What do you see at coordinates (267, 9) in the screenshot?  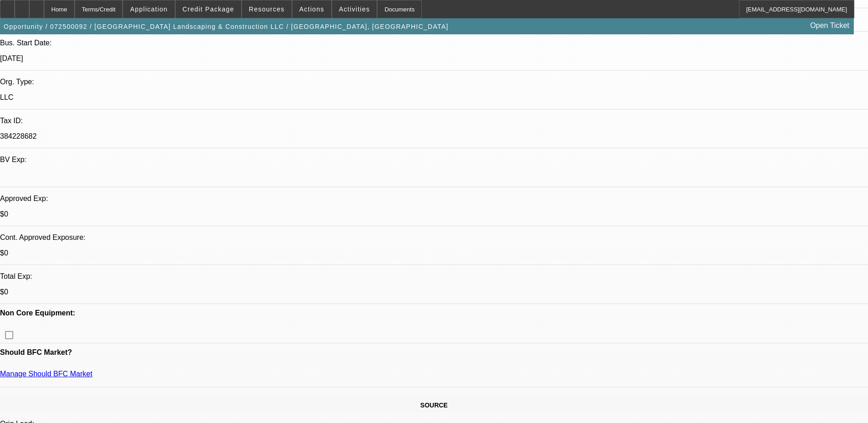 I see `span: Resources` at bounding box center [267, 9].